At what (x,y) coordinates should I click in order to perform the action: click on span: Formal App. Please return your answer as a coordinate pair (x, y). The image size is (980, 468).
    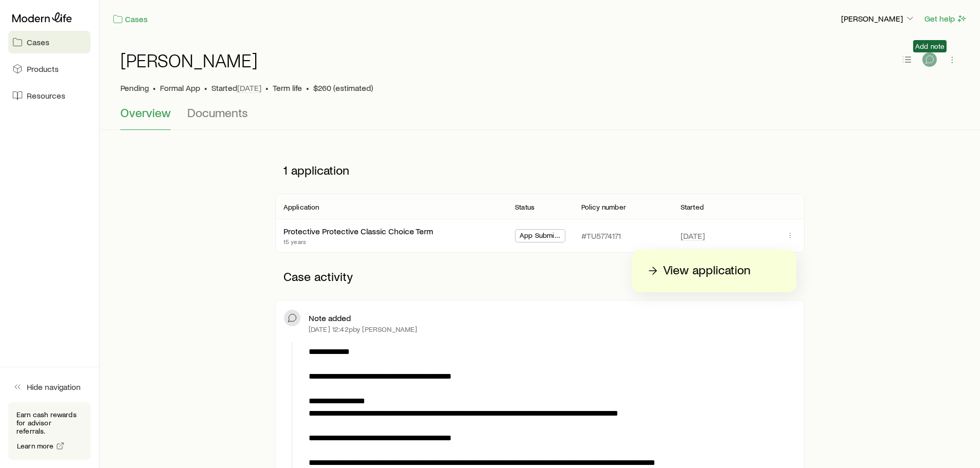
    Looking at the image, I should click on (180, 88).